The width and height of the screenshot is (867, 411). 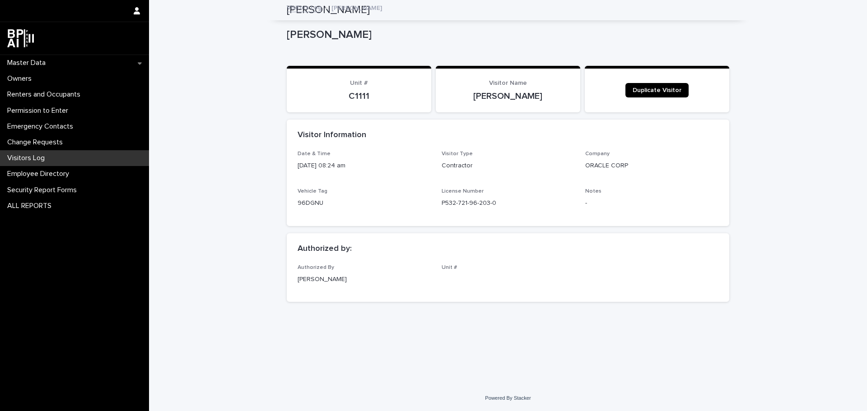 What do you see at coordinates (31, 206) in the screenshot?
I see `p: ALL REPORTS` at bounding box center [31, 206].